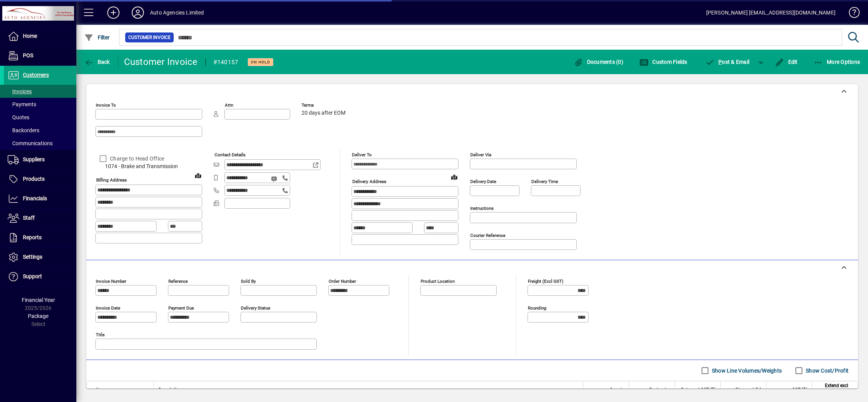 The width and height of the screenshot is (868, 402). What do you see at coordinates (32, 237) in the screenshot?
I see `span: Reports` at bounding box center [32, 237].